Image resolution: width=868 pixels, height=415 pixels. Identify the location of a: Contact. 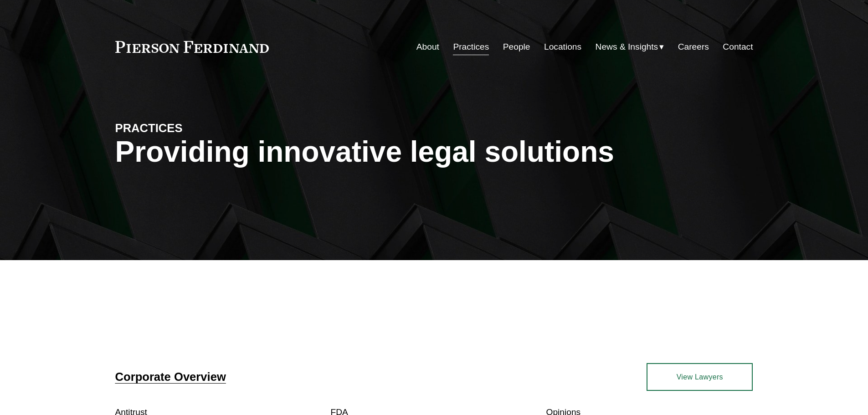
(737, 47).